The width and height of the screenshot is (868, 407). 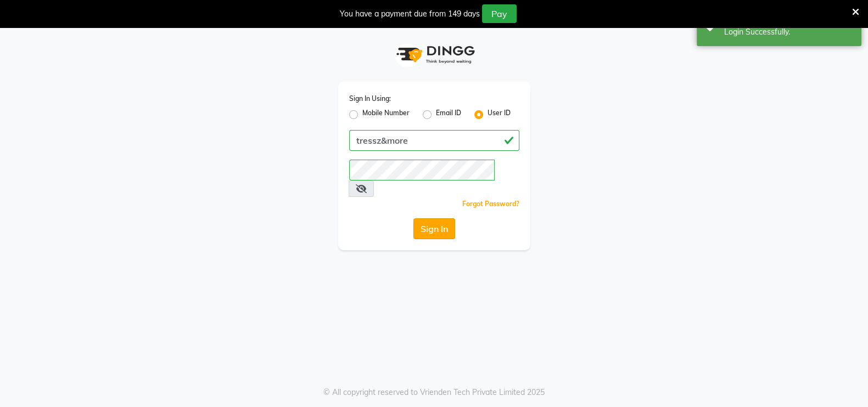 What do you see at coordinates (789, 32) in the screenshot?
I see `div: Login Successfully.` at bounding box center [789, 32].